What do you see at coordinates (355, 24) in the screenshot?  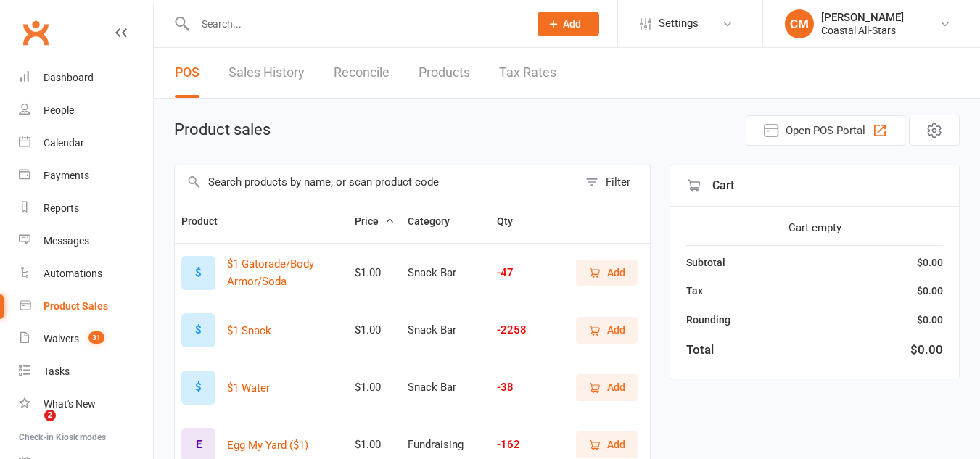 I see `input: Search...` at bounding box center [355, 24].